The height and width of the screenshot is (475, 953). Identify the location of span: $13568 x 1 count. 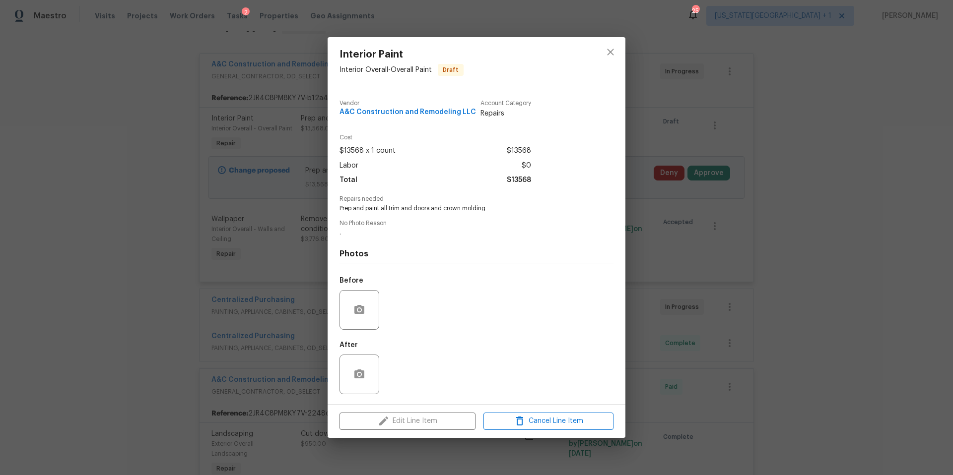
(367, 151).